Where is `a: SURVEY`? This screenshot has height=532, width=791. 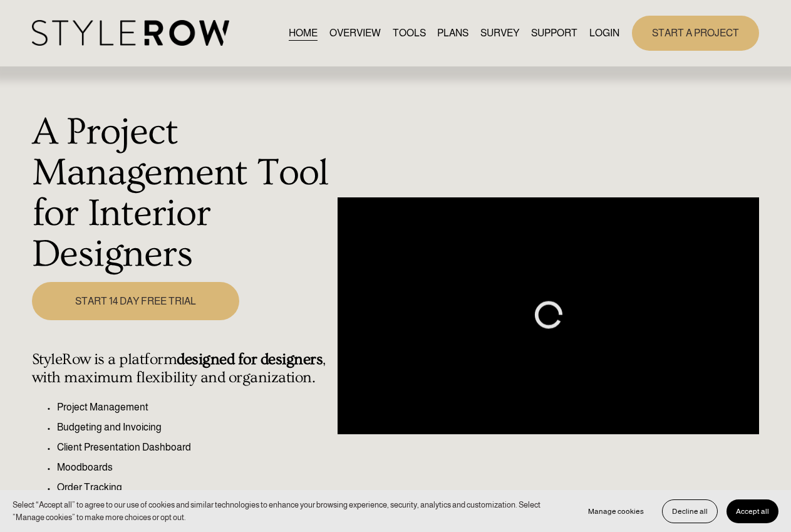 a: SURVEY is located at coordinates (500, 33).